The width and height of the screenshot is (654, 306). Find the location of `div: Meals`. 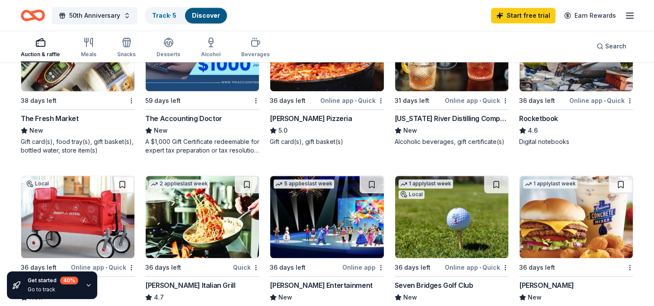

div: Meals is located at coordinates (89, 54).